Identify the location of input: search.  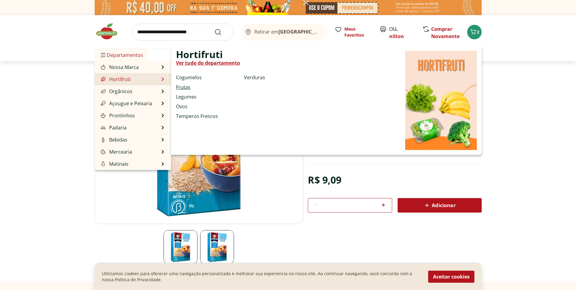
(183, 32).